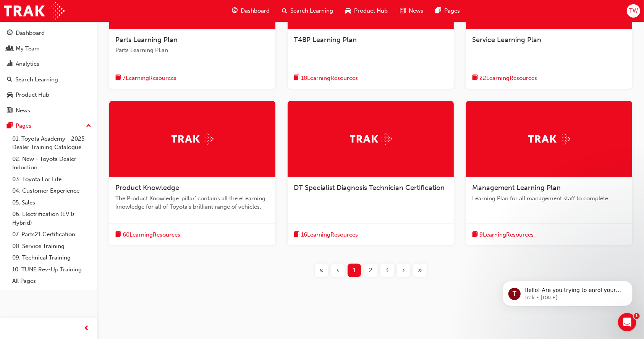 Image resolution: width=644 pixels, height=339 pixels. Describe the element at coordinates (24, 29) in the screenshot. I see `div: Profile image for Trak` at that location.